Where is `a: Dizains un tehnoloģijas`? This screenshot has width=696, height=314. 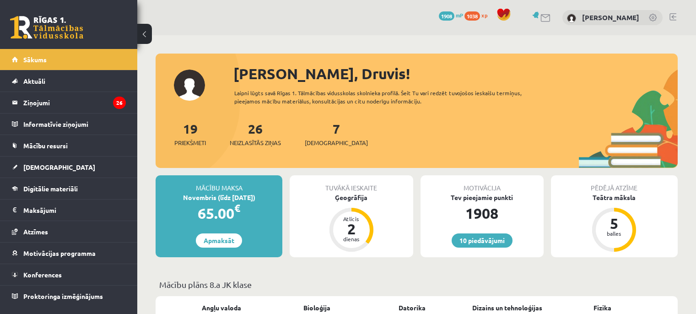 a: Dizains un tehnoloģijas is located at coordinates (507, 307).